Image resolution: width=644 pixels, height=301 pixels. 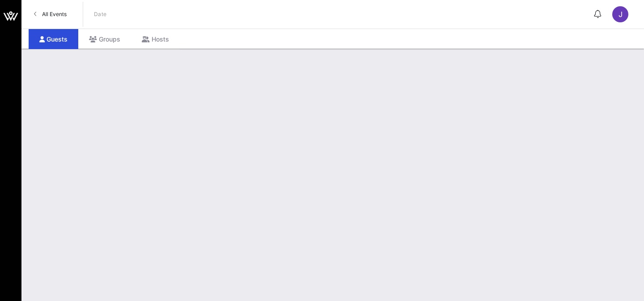 I want to click on div: J, so click(x=620, y=14).